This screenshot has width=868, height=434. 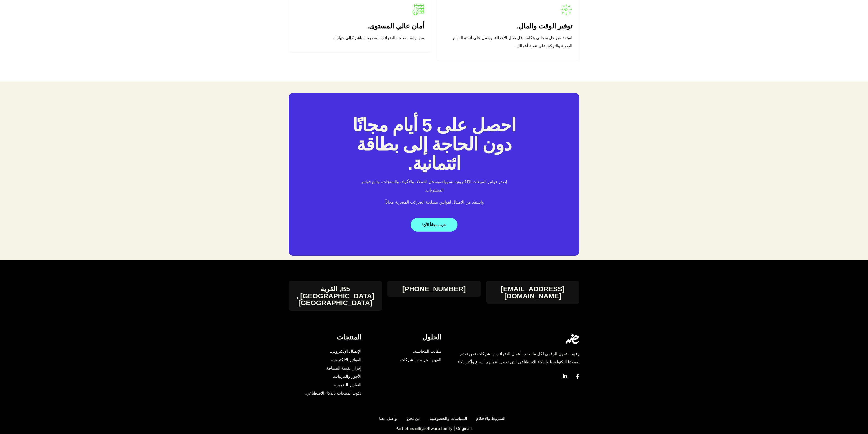 What do you see at coordinates (490, 419) in the screenshot?
I see `span: الشروط والاحكام` at bounding box center [490, 419].